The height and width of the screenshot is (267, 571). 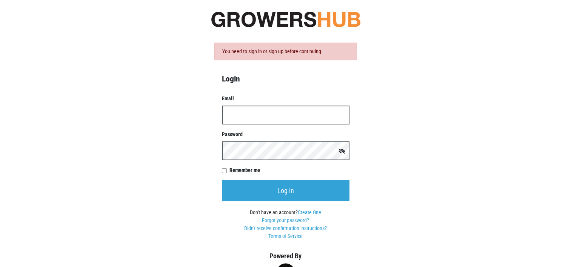 I want to click on a: Forgot your password?, so click(x=285, y=220).